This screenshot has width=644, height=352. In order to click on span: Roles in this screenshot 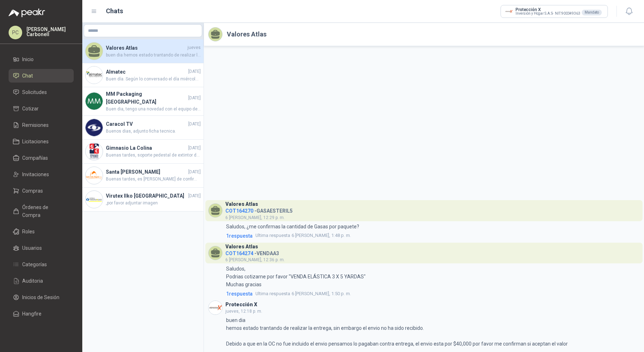, I will do `click(29, 232)`.